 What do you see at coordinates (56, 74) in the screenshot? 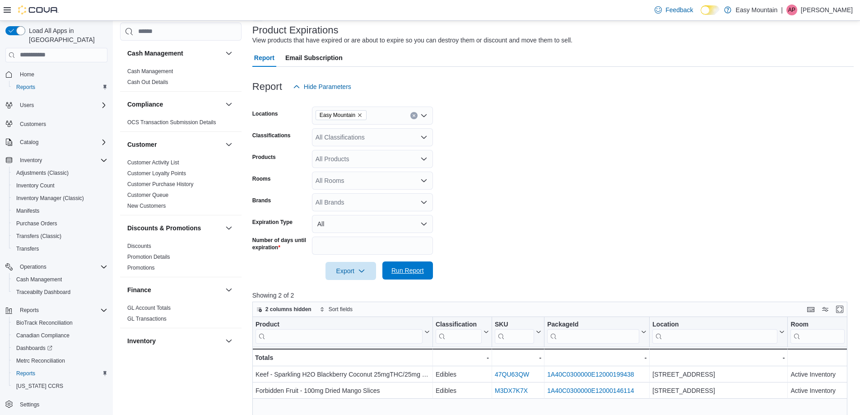
I see `button: Home` at bounding box center [56, 74].